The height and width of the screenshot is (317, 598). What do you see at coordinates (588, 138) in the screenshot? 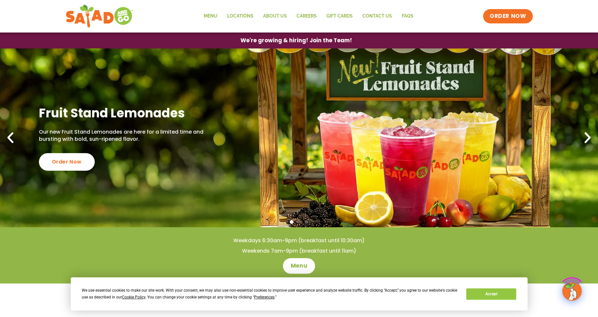
I see `div: Next slide` at bounding box center [588, 138].